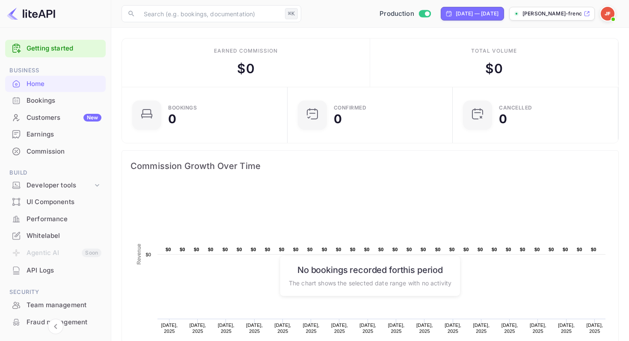 The width and height of the screenshot is (629, 341). I want to click on div: Switch to Sandbox mode, so click(405, 14).